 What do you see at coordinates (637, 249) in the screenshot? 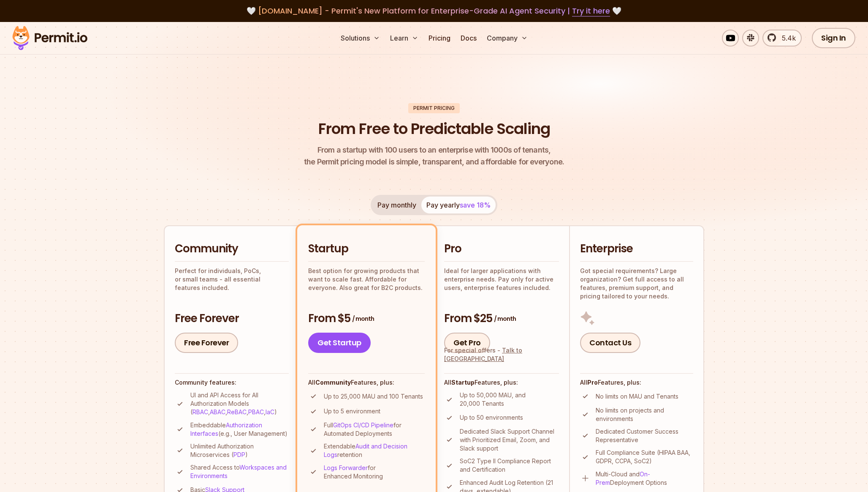
I see `h2: Enterprise` at bounding box center [637, 249].